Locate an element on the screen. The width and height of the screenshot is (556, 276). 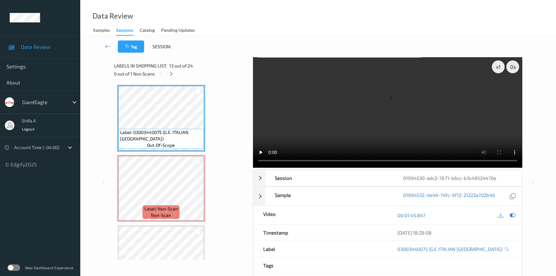
div: 0 out of 1 Non Scans is located at coordinates (181, 73).